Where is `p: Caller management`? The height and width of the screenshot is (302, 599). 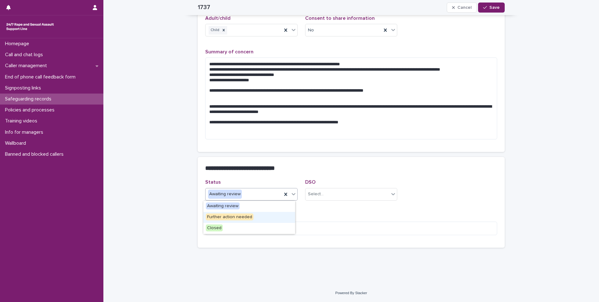
p: Caller management is located at coordinates (27, 66).